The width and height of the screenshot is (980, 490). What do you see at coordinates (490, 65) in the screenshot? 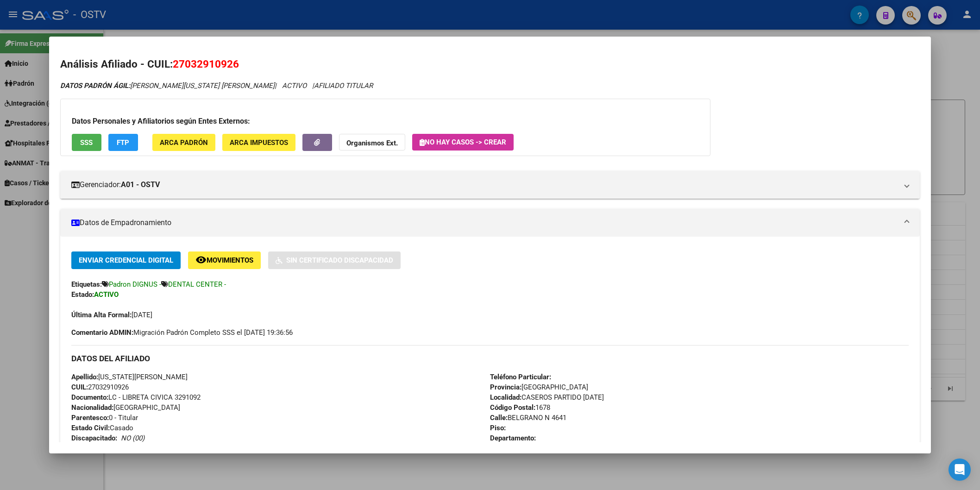
I see `h2: Análisis Afiliado - CUIL:` at bounding box center [490, 65].